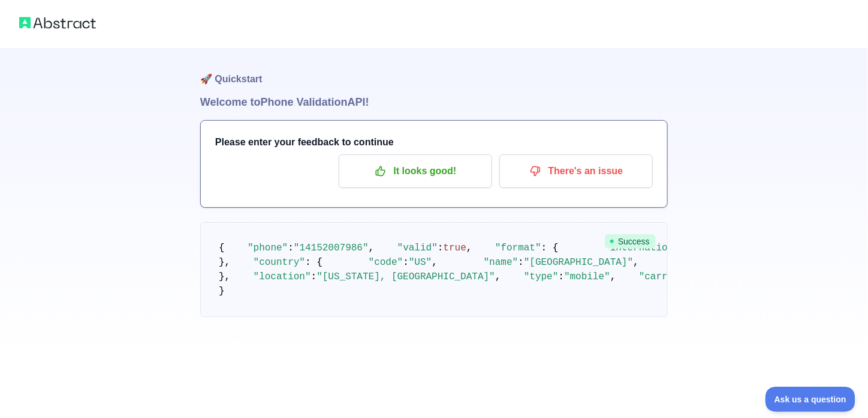 The height and width of the screenshot is (418, 868). What do you see at coordinates (502, 262) in the screenshot?
I see `span: "name"` at bounding box center [502, 262].